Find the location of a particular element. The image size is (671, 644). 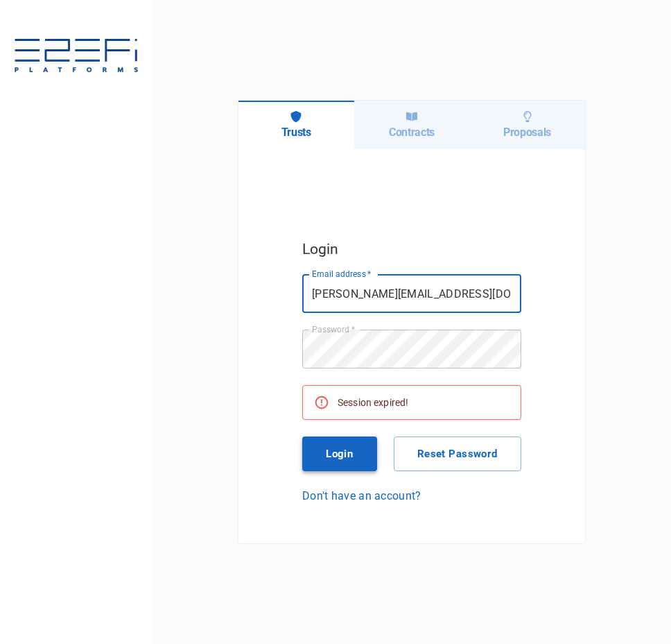

h6: Contracts is located at coordinates (412, 132).